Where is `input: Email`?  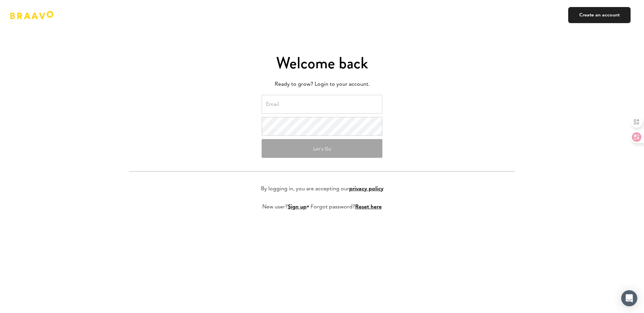
input: Email is located at coordinates (322, 104).